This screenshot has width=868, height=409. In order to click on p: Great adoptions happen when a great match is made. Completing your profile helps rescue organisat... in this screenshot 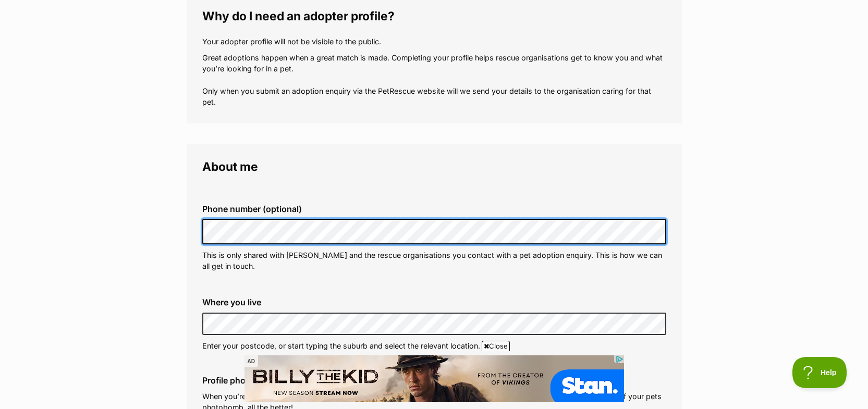, I will do `click(434, 80)`.